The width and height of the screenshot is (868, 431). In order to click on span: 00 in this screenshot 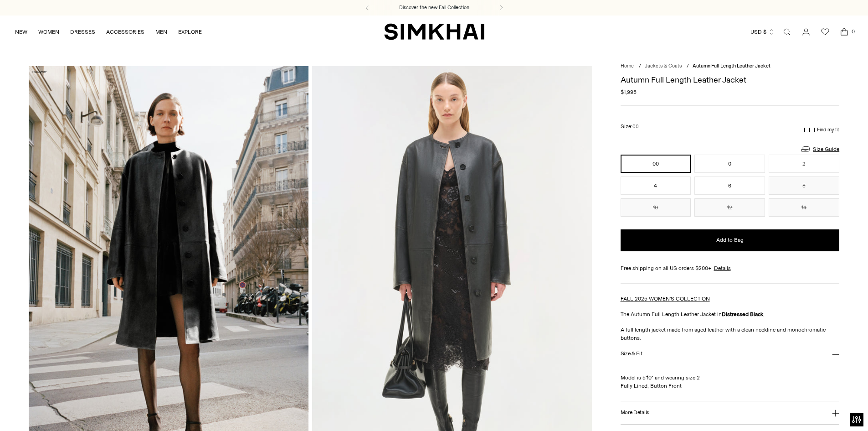, I will do `click(636, 126)`.